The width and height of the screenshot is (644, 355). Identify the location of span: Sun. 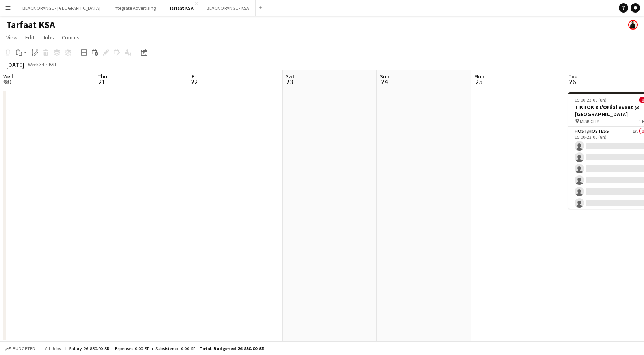
(385, 77).